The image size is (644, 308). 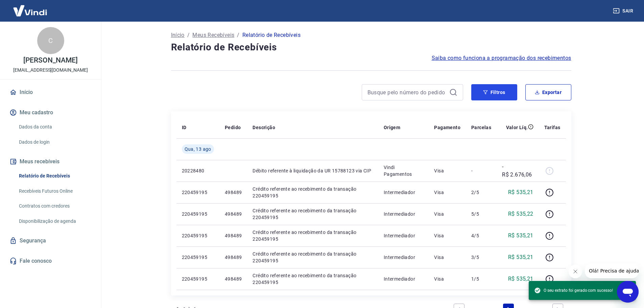 What do you see at coordinates (501, 58) in the screenshot?
I see `span: Saiba como funciona a programação dos recebimentos` at bounding box center [501, 58].